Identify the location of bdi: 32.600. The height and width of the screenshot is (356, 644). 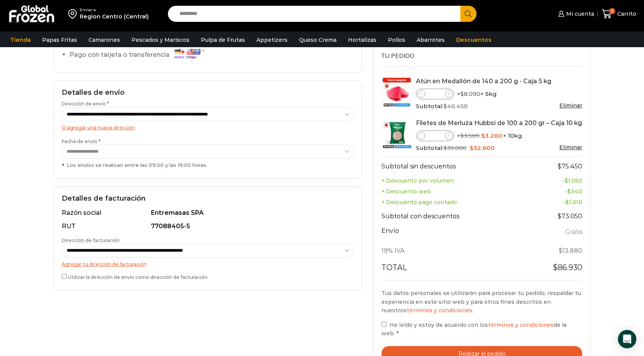
(483, 148).